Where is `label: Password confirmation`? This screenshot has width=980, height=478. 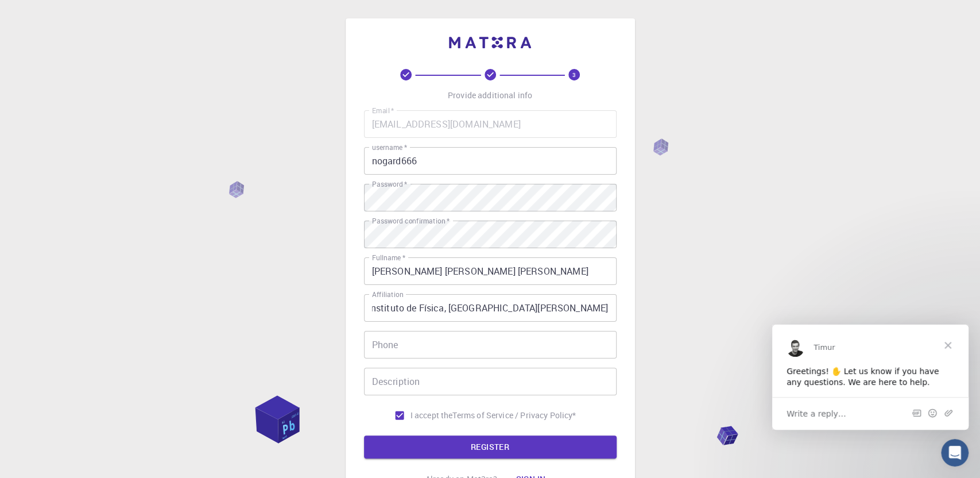
label: Password confirmation is located at coordinates (410, 220).